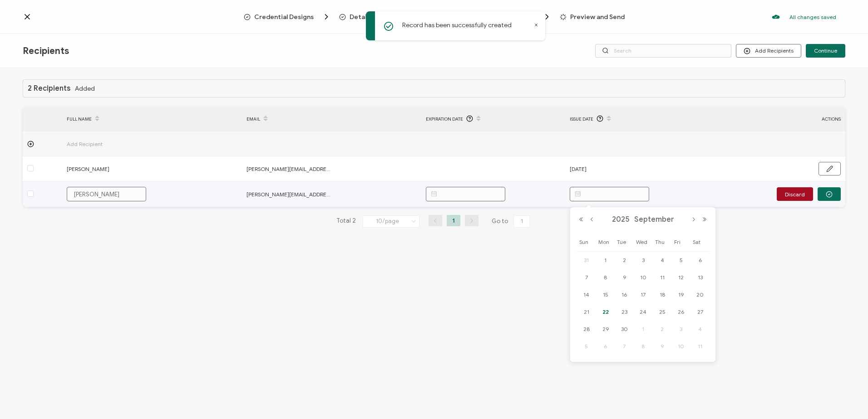  I want to click on p: All changes saved, so click(812, 17).